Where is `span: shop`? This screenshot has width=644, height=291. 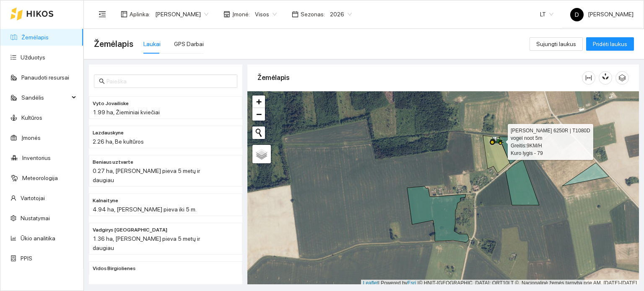
span: shop is located at coordinates (227, 14).